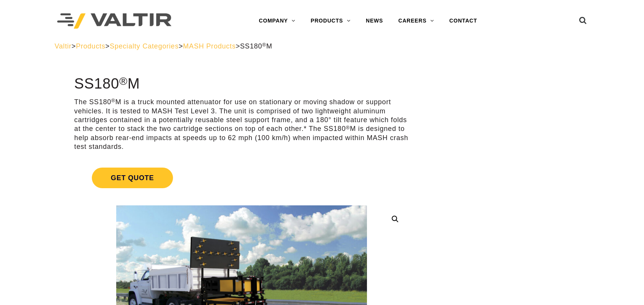 Image resolution: width=644 pixels, height=305 pixels. What do you see at coordinates (63, 46) in the screenshot?
I see `span: Valtir` at bounding box center [63, 46].